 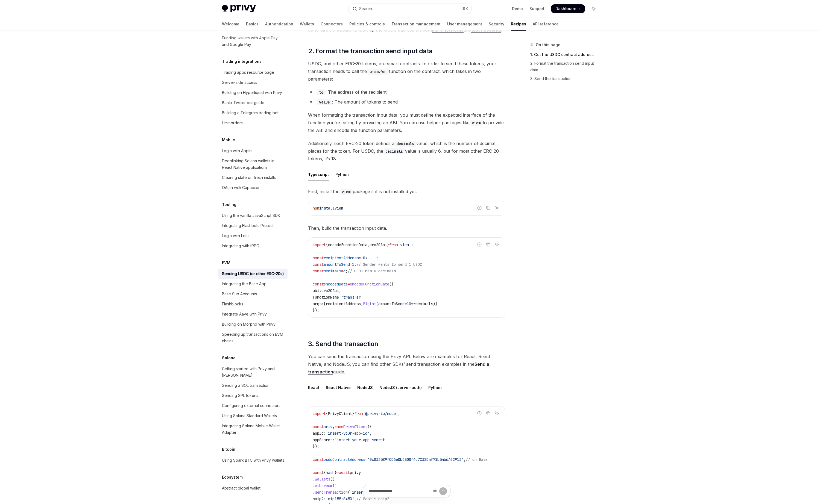 What do you see at coordinates (252, 314) in the screenshot?
I see `a: Integrate Aave with Privy` at bounding box center [252, 314].